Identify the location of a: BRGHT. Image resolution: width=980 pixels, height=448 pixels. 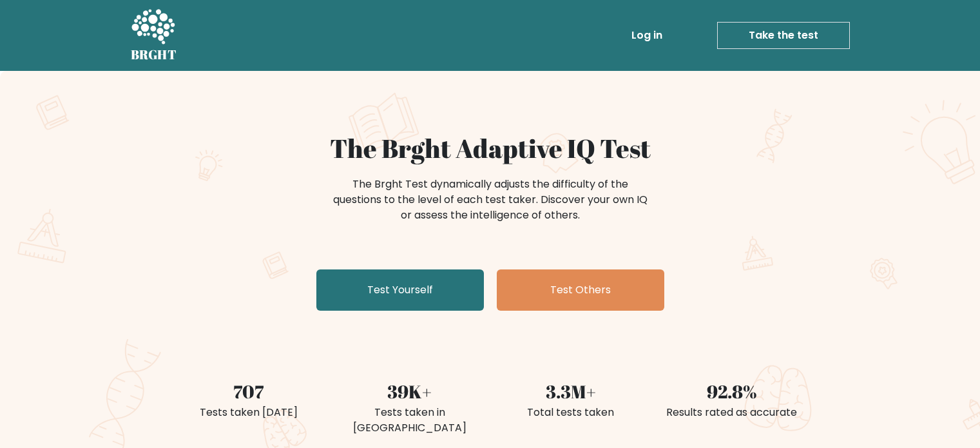
(154, 36).